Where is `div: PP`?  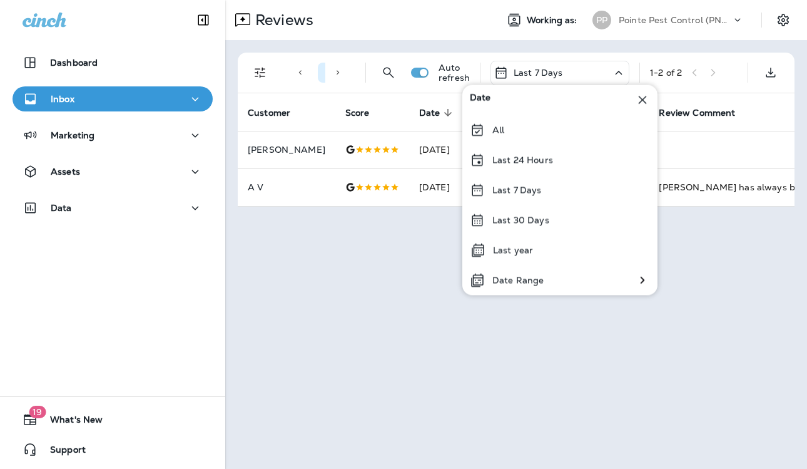
div: PP is located at coordinates (602, 20).